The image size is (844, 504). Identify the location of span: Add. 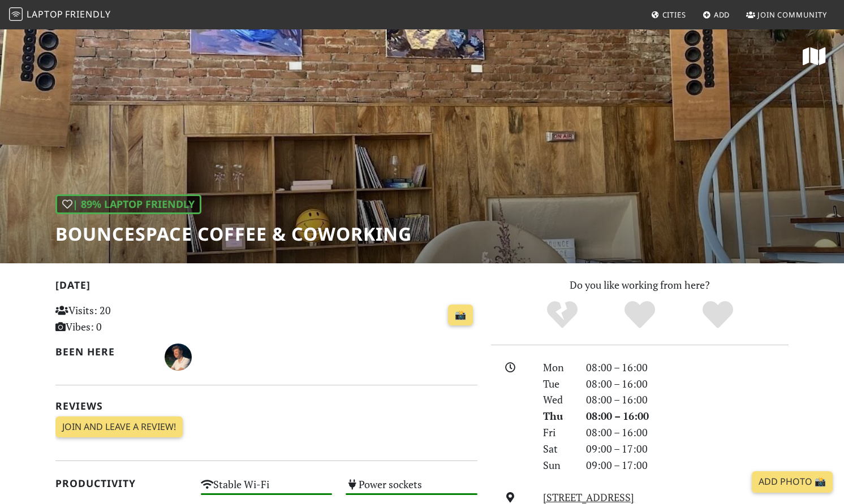
(722, 15).